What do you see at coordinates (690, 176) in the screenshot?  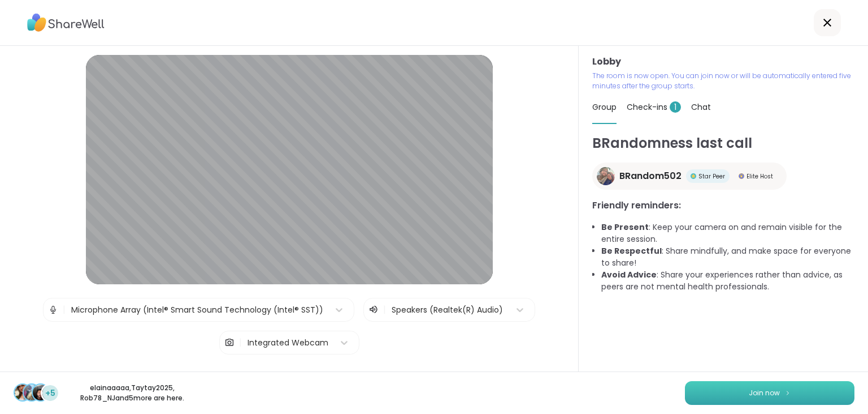 I see `a: BRandom502BRandom502Star PeerStar PeerElite HostElite Host` at bounding box center [690, 176].